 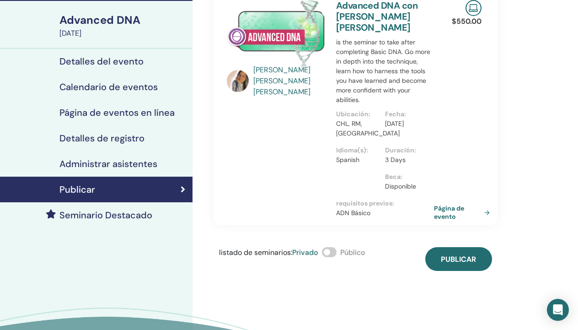 What do you see at coordinates (305, 252) in the screenshot?
I see `span: Privado` at bounding box center [305, 252].